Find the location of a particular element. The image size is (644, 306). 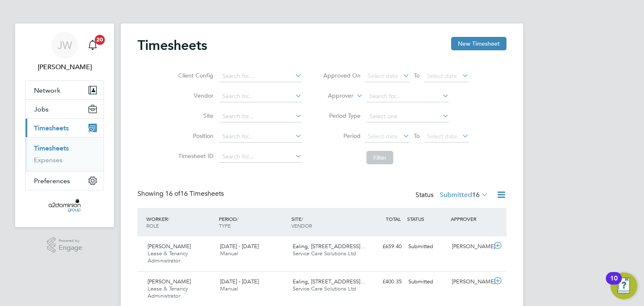

span: Timesheets is located at coordinates (51, 128).